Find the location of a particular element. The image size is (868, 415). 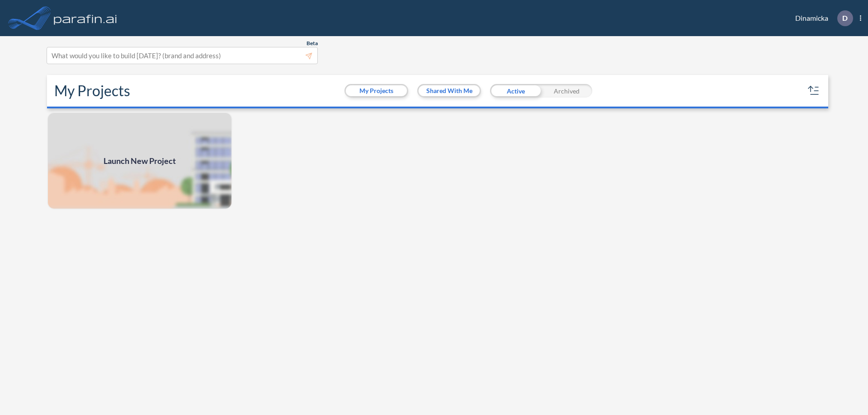

a: Launch New Project is located at coordinates (140, 161).